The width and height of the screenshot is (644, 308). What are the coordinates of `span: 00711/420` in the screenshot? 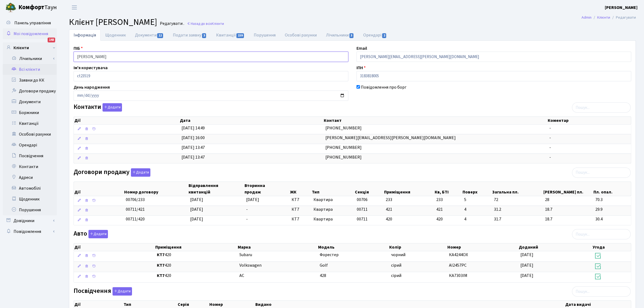 It's located at (136, 219).